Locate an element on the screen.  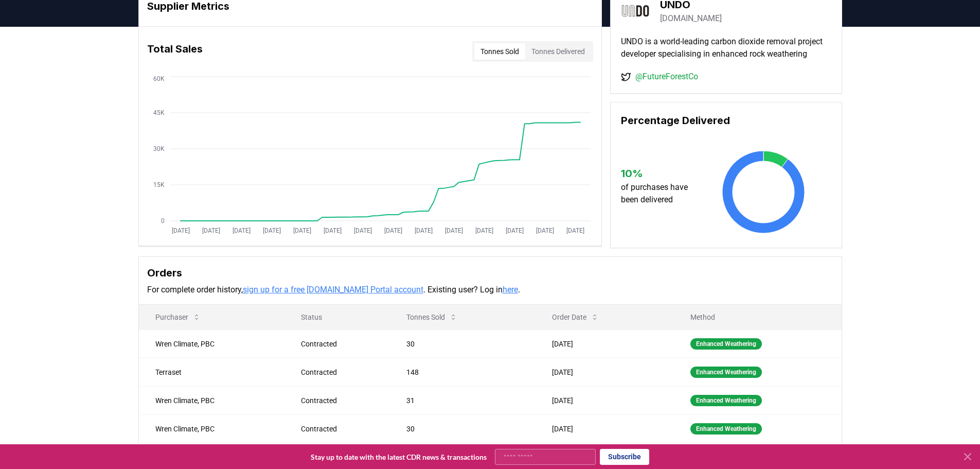
p: UNDO is a world-leading carbon dioxide removal project developer specialising in enhanced rock we... is located at coordinates (726, 48).